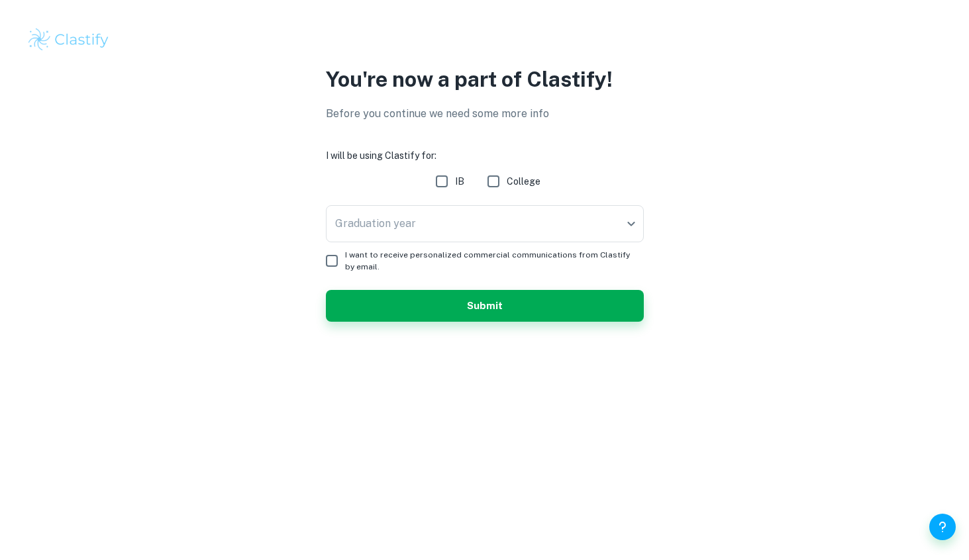 The height and width of the screenshot is (560, 969). I want to click on button: Submit, so click(484, 306).